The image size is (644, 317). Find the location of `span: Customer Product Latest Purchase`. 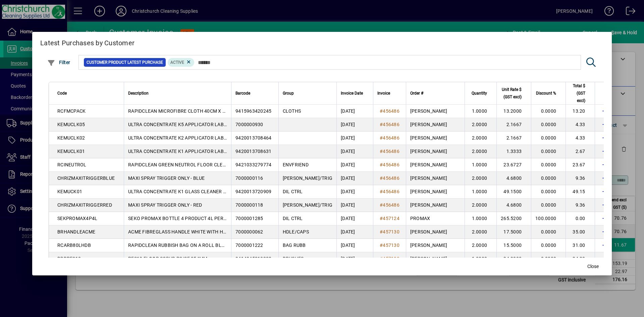

span: Customer Product Latest Purchase is located at coordinates (125, 62).